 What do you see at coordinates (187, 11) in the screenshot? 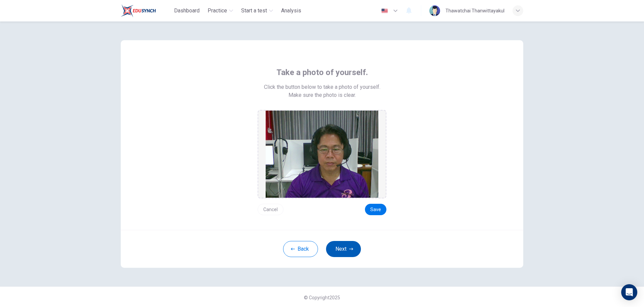
I see `button: Dashboard` at bounding box center [187, 11].